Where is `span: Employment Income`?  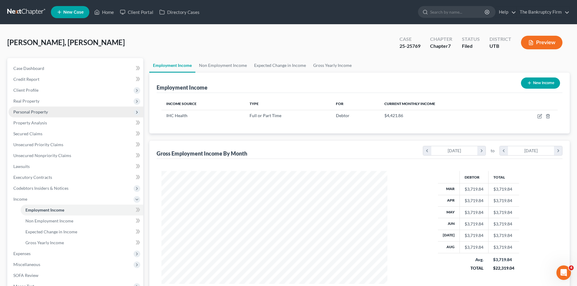 span: Employment Income is located at coordinates (45, 210).